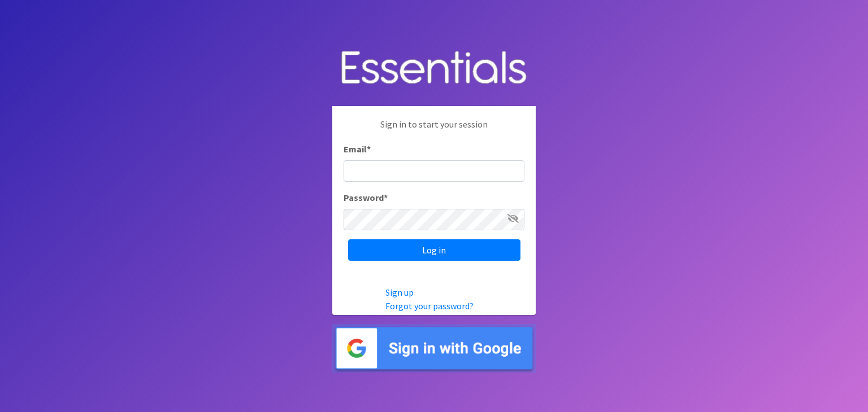 The image size is (868, 412). I want to click on p: Sign in to start your session, so click(434, 130).